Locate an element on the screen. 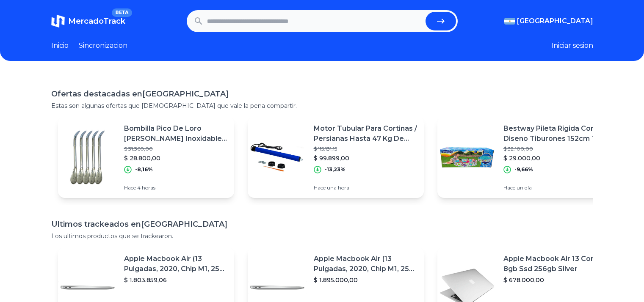 Image resolution: width=644 pixels, height=302 pixels. a: MercadoTrackBETA is located at coordinates (88, 21).